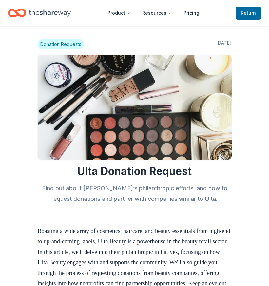 This screenshot has height=286, width=269. What do you see at coordinates (61, 44) in the screenshot?
I see `span: Donation Requests` at bounding box center [61, 44].